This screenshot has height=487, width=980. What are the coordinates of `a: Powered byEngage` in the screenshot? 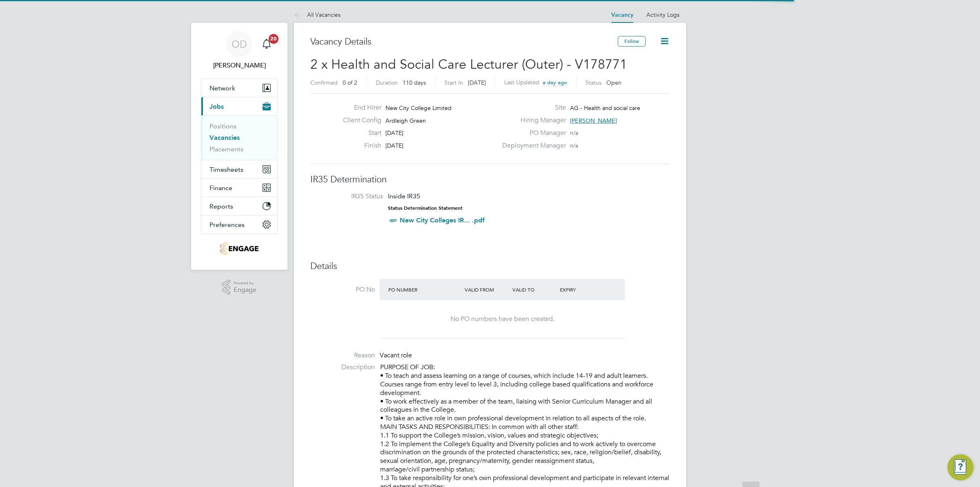 It's located at (239, 287).